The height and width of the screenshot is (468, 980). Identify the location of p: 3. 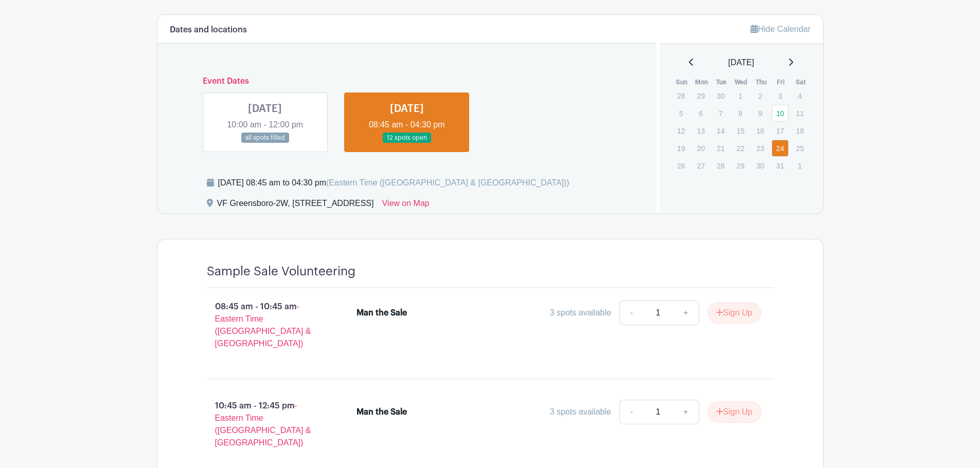
(779, 96).